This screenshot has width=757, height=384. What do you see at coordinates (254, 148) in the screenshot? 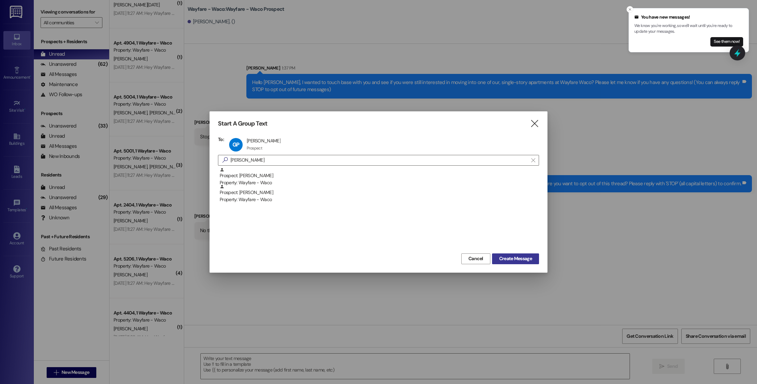
I see `div: Prospect` at bounding box center [254, 148].